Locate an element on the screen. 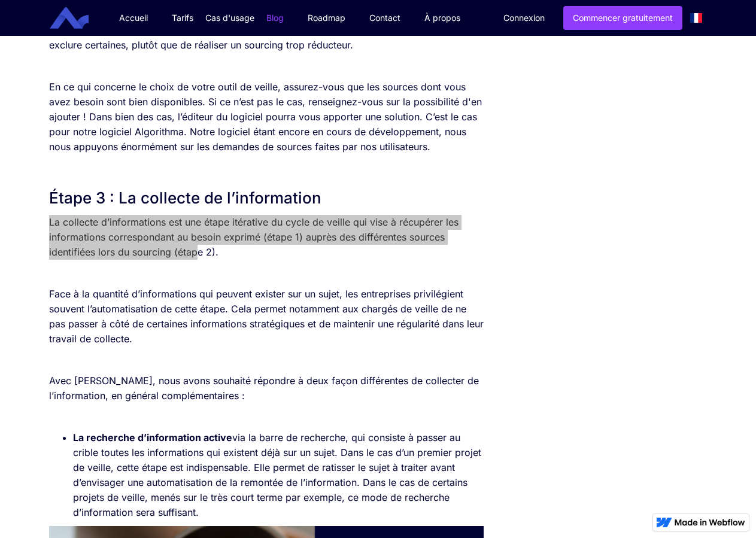 The height and width of the screenshot is (538, 756). p: En ce qui concerne le choix de votre outil de veille, assurez-vous que les sources dont vous avez... is located at coordinates (267, 117).